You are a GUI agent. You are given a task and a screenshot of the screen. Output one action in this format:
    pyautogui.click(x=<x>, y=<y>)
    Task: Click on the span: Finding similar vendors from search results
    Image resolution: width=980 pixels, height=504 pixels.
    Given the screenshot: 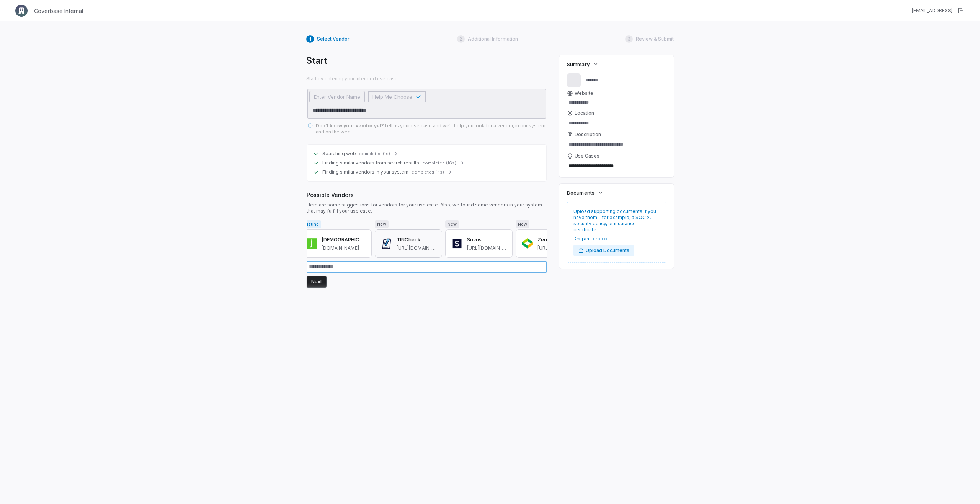 What is the action you would take?
    pyautogui.click(x=371, y=163)
    